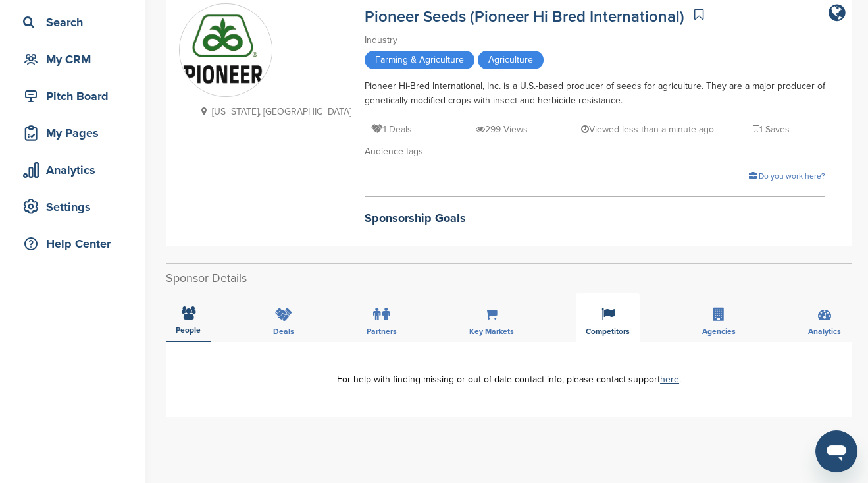  Describe the element at coordinates (594, 218) in the screenshot. I see `h2: Sponsorship Goals` at that location.